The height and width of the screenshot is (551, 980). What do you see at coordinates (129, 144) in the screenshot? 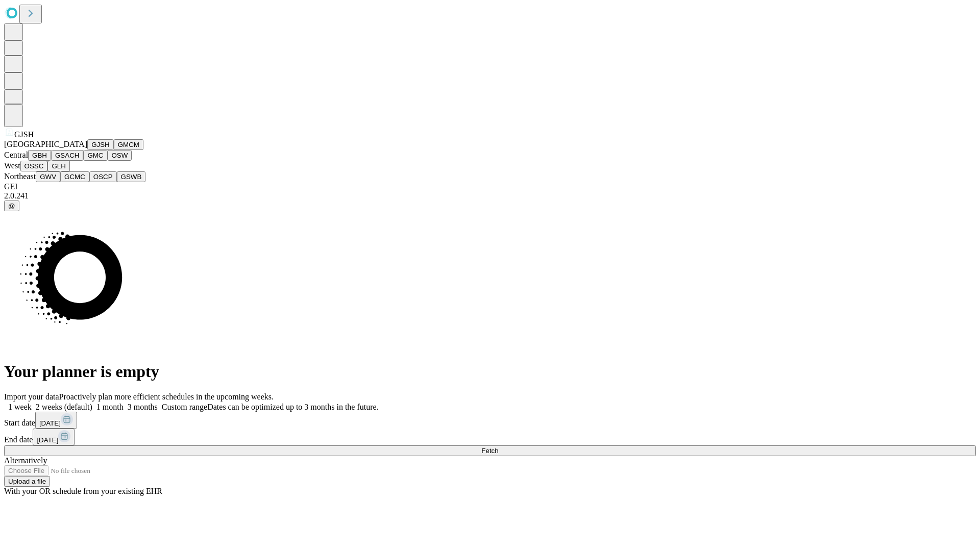
I see `button: GMCM` at bounding box center [129, 144].